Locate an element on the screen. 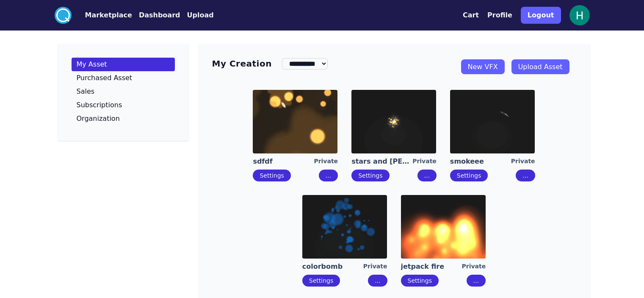 The width and height of the screenshot is (644, 298). button: Upload is located at coordinates (200, 15).